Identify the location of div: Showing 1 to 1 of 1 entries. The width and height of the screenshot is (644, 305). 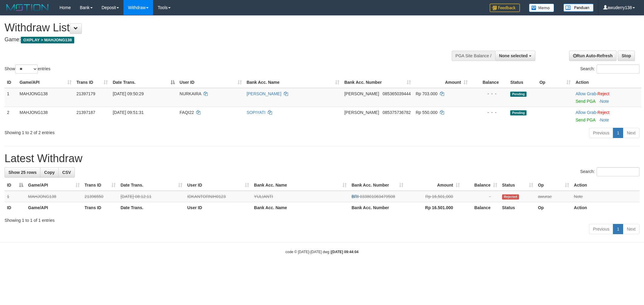
(322, 219).